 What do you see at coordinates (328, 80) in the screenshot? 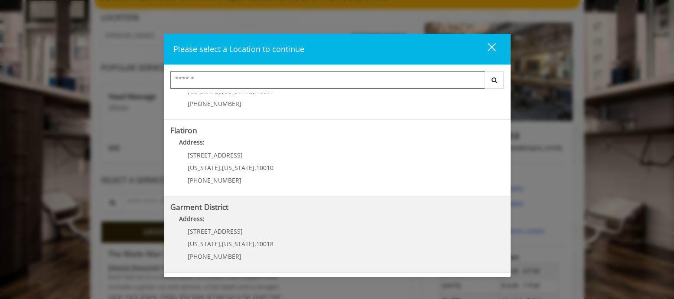
I see `input: Search Center` at bounding box center [328, 80].